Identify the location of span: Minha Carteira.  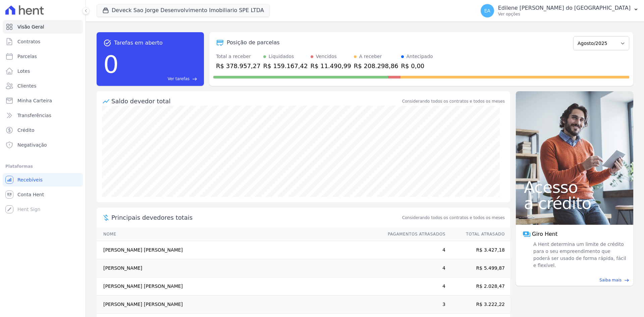
(35, 101).